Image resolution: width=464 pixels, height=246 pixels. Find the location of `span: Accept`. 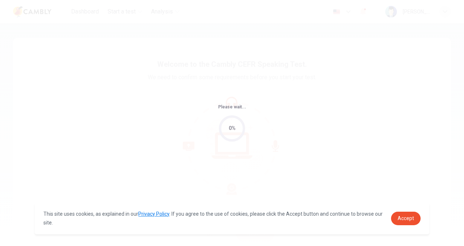

span: Accept is located at coordinates (406, 218).